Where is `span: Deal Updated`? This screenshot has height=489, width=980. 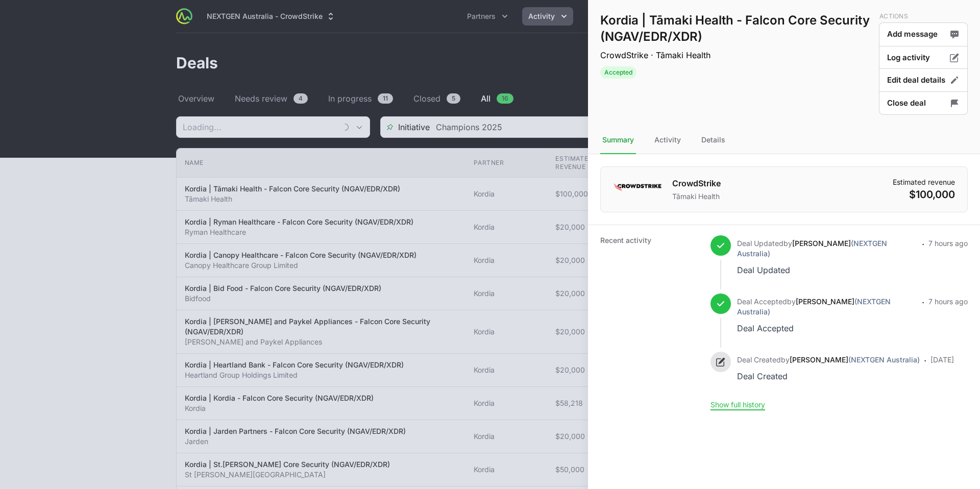 span: Deal Updated is located at coordinates (760, 243).